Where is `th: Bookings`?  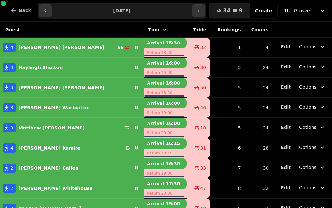 th: Bookings is located at coordinates (227, 30).